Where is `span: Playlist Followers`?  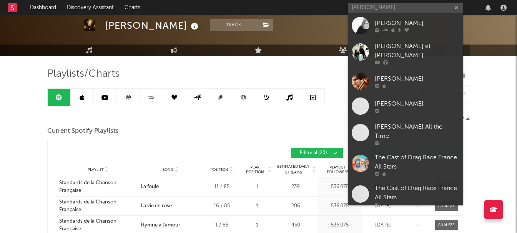
span: Playlist Followers is located at coordinates (337, 170).